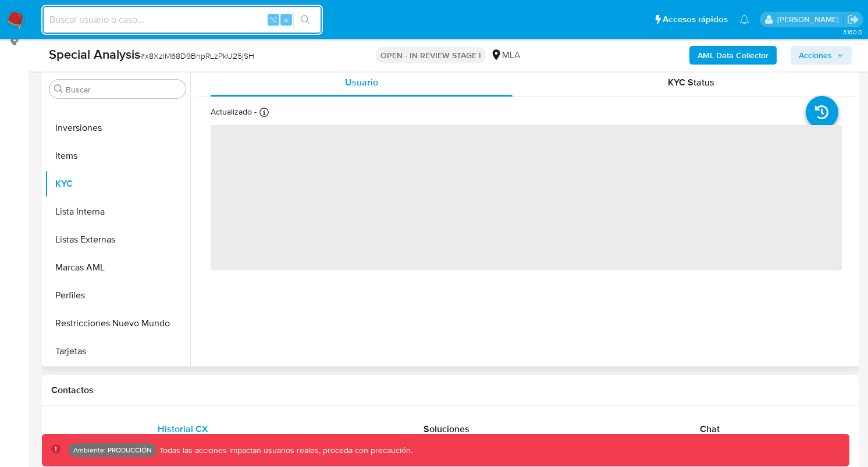 The image size is (868, 467). Describe the element at coordinates (112, 450) in the screenshot. I see `p: Ambiente: PRODUCCIÓN` at that location.